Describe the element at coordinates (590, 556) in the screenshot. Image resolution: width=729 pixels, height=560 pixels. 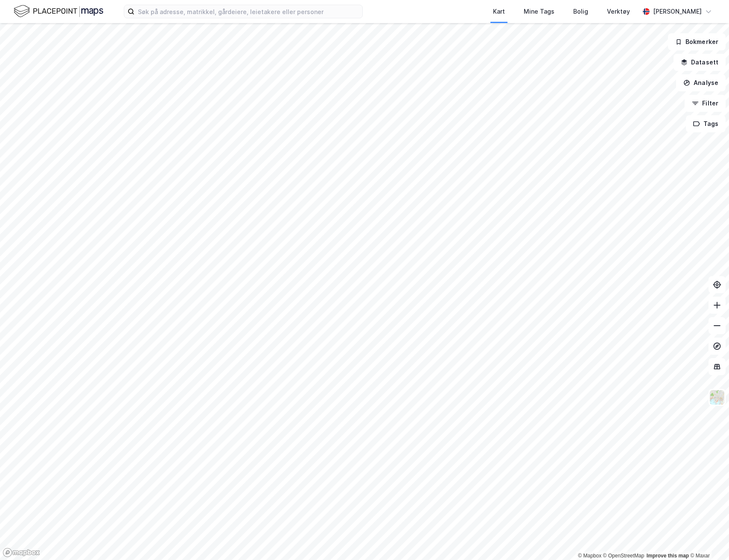
I see `a: Mapbox` at that location.